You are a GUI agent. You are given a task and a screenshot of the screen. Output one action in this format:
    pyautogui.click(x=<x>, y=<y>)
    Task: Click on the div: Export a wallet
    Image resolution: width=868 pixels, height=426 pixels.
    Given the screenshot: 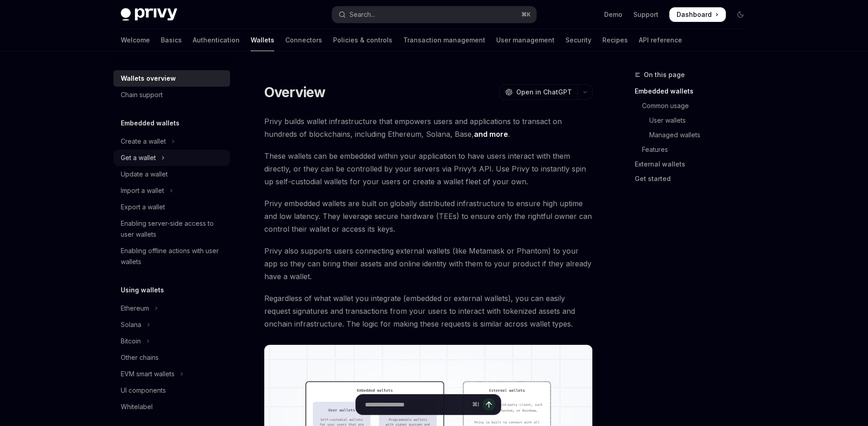 What is the action you would take?
    pyautogui.click(x=142, y=207)
    